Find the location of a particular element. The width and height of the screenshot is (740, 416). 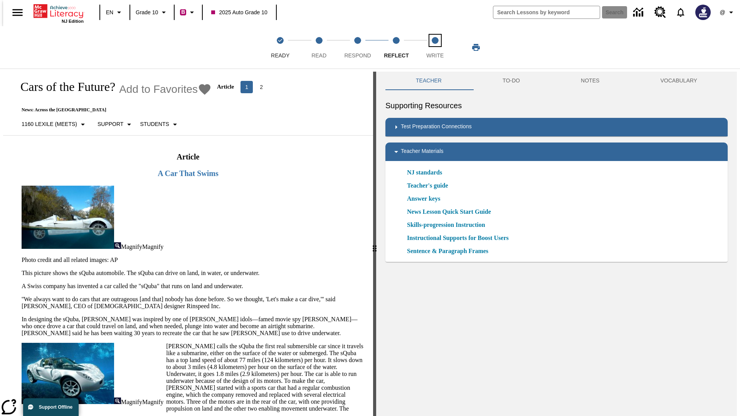

a: Notifications is located at coordinates (680, 12).